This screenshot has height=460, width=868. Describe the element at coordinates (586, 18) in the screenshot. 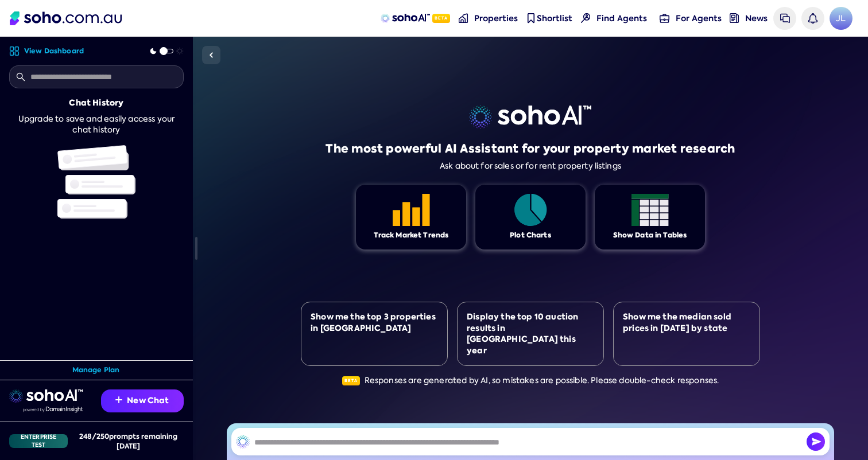

I see `img: Find agents icon` at that location.